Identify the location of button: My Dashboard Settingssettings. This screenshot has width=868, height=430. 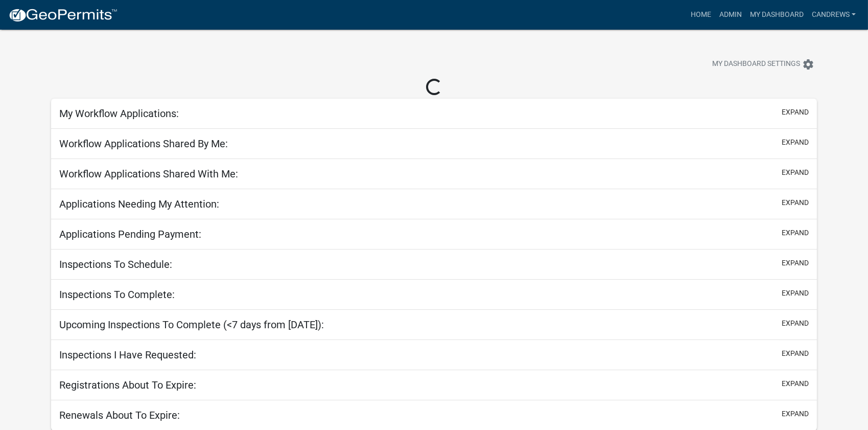
(763, 64).